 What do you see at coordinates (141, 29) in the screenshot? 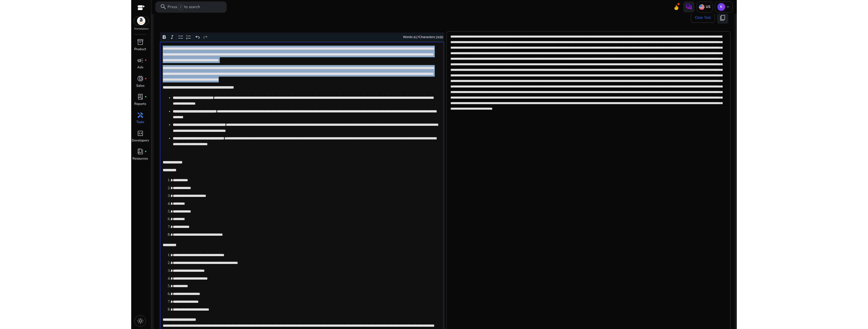
I see `p: Marketplace` at bounding box center [141, 29].